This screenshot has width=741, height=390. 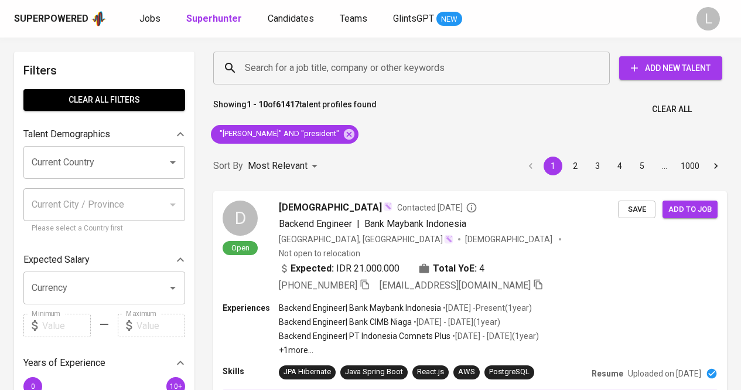 What do you see at coordinates (620, 166) in the screenshot?
I see `button: Go to page 4` at bounding box center [620, 166].